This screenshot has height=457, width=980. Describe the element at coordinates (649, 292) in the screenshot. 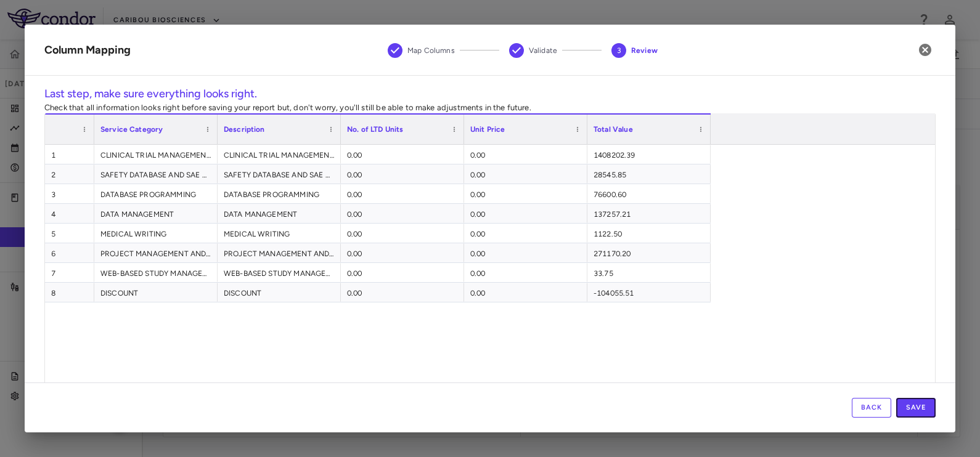

I see `div: -104055.51` at that location.